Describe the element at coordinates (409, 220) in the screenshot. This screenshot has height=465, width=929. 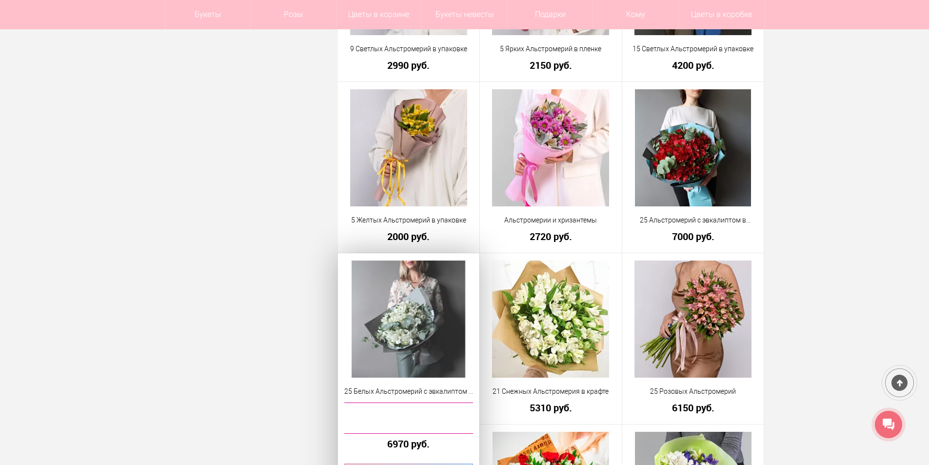
I see `a: 5 Желтых Альстромерий в упаковке` at that location.